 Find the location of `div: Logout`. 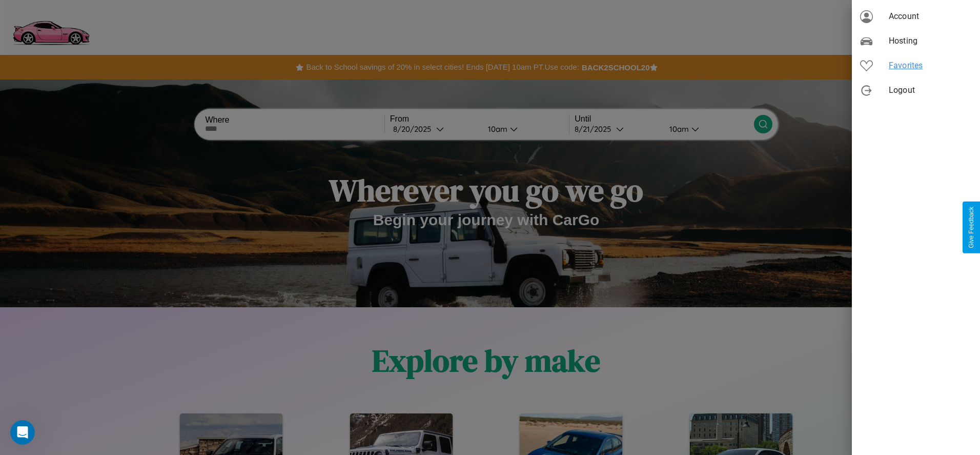

div: Logout is located at coordinates (915, 90).